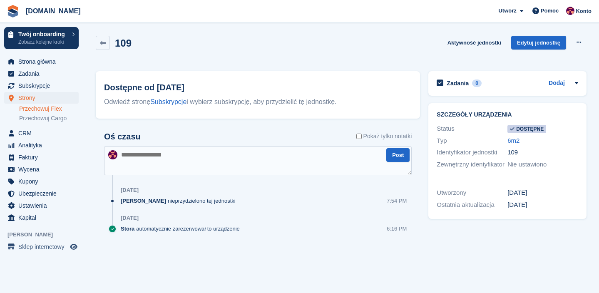  What do you see at coordinates (43, 133) in the screenshot?
I see `span: CRM` at bounding box center [43, 133].